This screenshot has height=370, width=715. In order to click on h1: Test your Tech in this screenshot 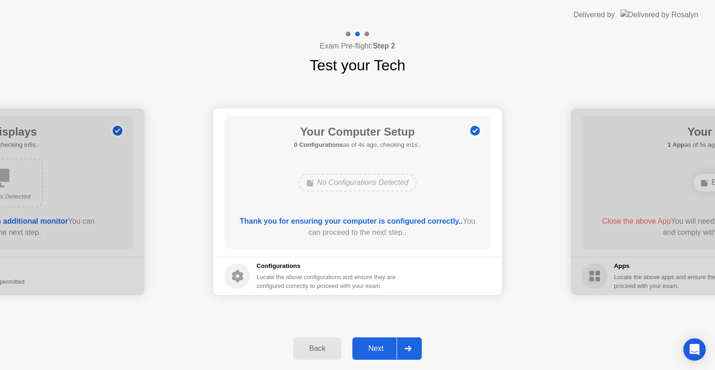, I will do `click(357, 65)`.